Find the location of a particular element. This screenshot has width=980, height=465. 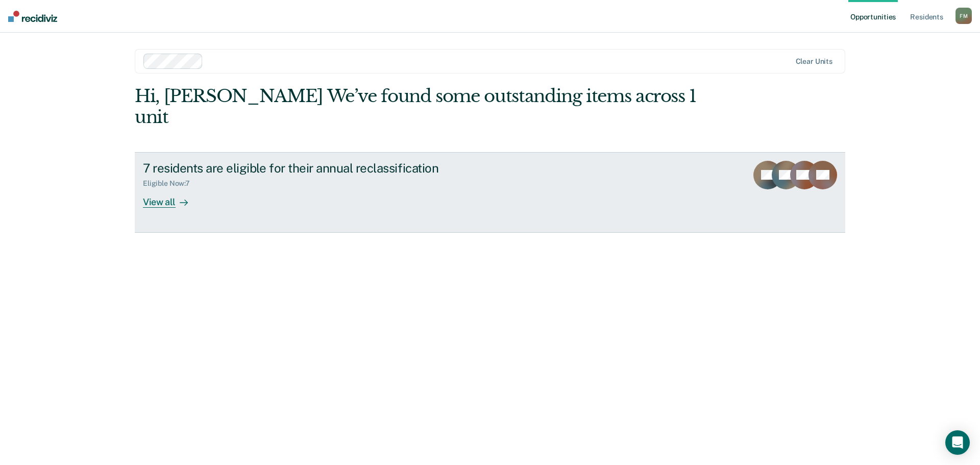

div: Eligible Now : 7 is located at coordinates (170, 183).